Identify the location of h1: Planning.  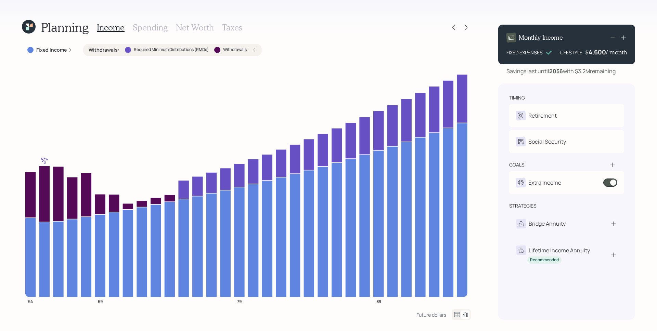
(65, 27).